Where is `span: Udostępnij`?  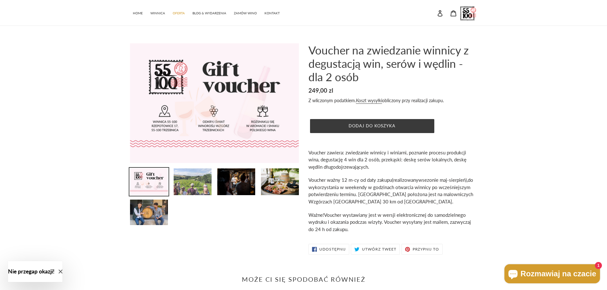
span: Udostępnij is located at coordinates (332, 250).